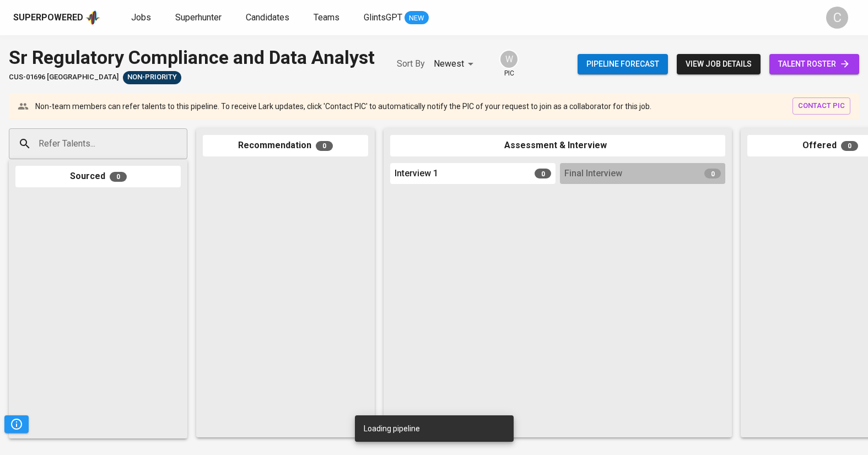 The width and height of the screenshot is (868, 455). Describe the element at coordinates (557, 145) in the screenshot. I see `div: Assessment & Interview` at that location.